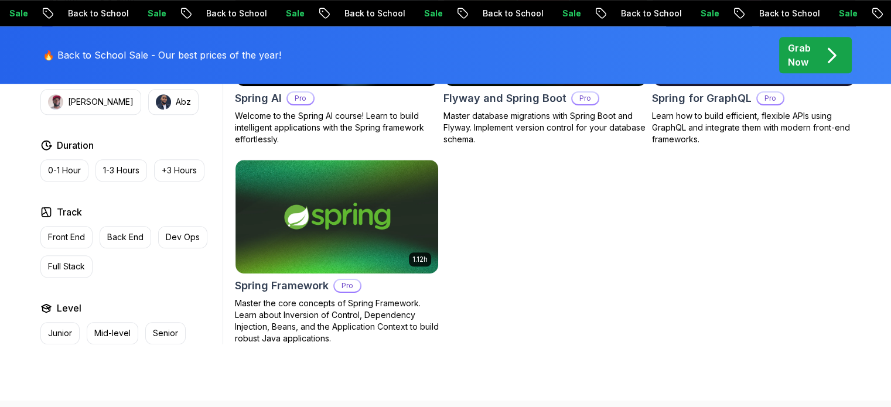  What do you see at coordinates (66, 237) in the screenshot?
I see `p: Front End` at bounding box center [66, 237].